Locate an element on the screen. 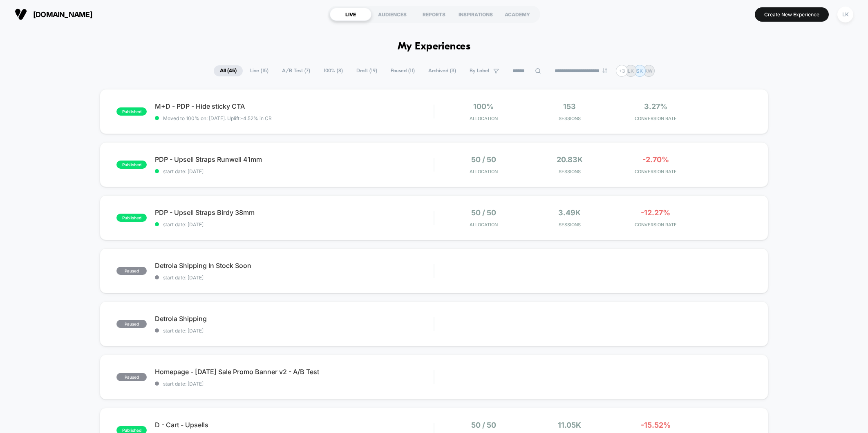 The width and height of the screenshot is (868, 433). span: 100% ( 8 ) is located at coordinates (333, 71).